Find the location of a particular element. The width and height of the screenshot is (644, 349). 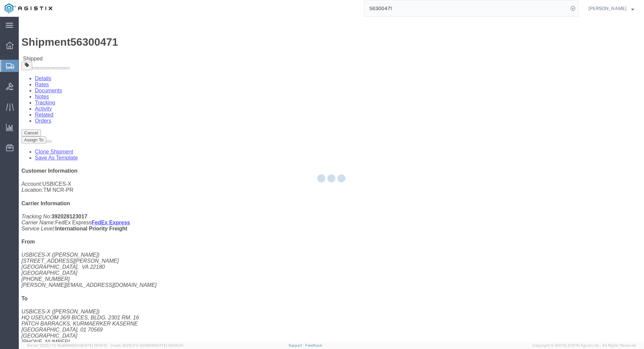

span: Server: 2025.17.0-16a969492de is located at coordinates (67, 345).